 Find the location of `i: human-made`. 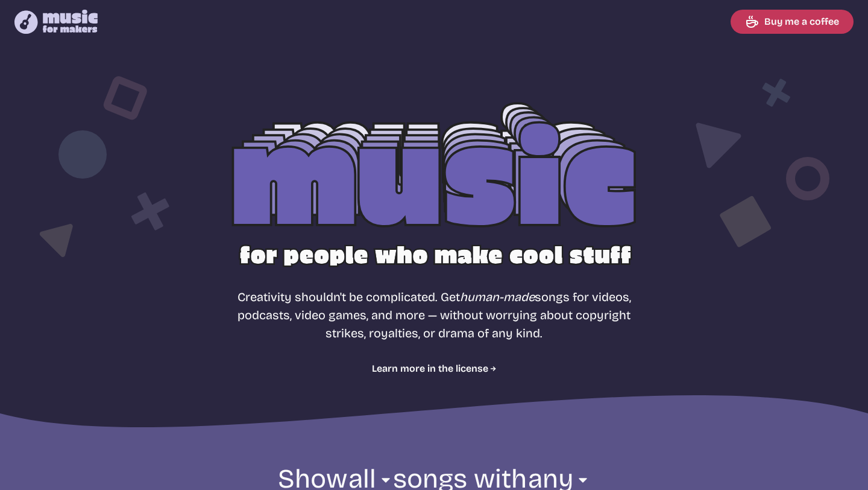

i: human-made is located at coordinates (497, 297).